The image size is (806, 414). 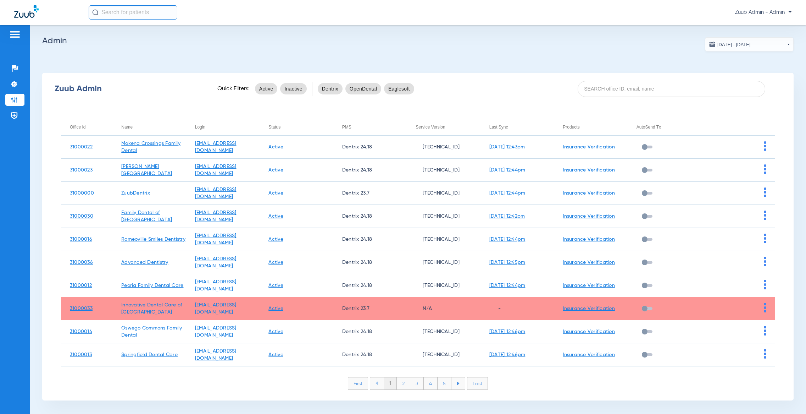 I want to click on span: OpenDental, so click(x=363, y=89).